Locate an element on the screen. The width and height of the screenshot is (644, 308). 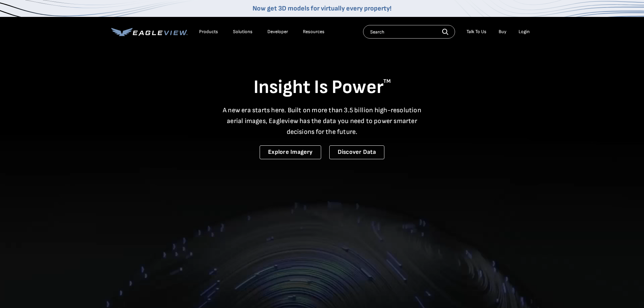
a: Explore Imagery is located at coordinates (291, 152).